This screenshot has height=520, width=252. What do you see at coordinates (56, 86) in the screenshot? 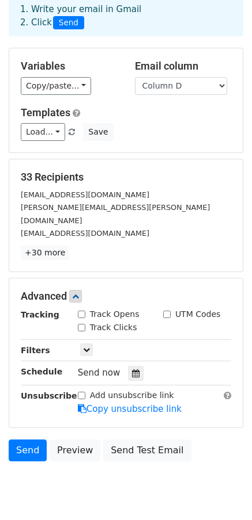
I see `a: Copy/paste...` at bounding box center [56, 86].